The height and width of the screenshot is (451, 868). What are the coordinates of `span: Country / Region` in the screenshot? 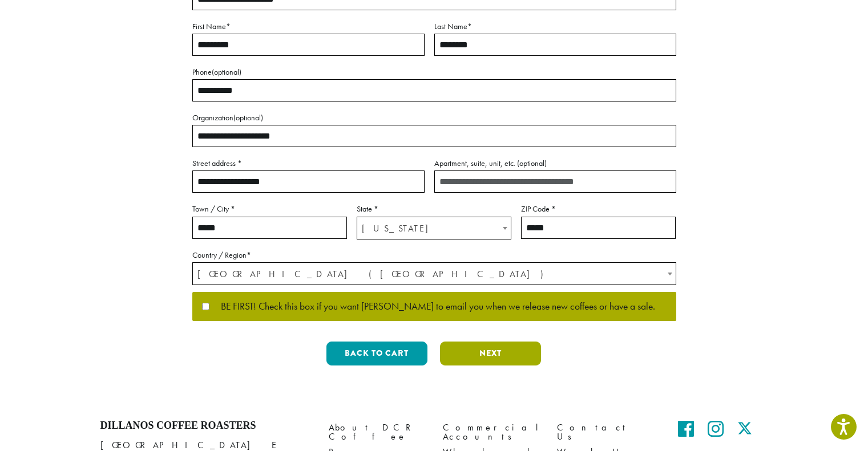 It's located at (434, 274).